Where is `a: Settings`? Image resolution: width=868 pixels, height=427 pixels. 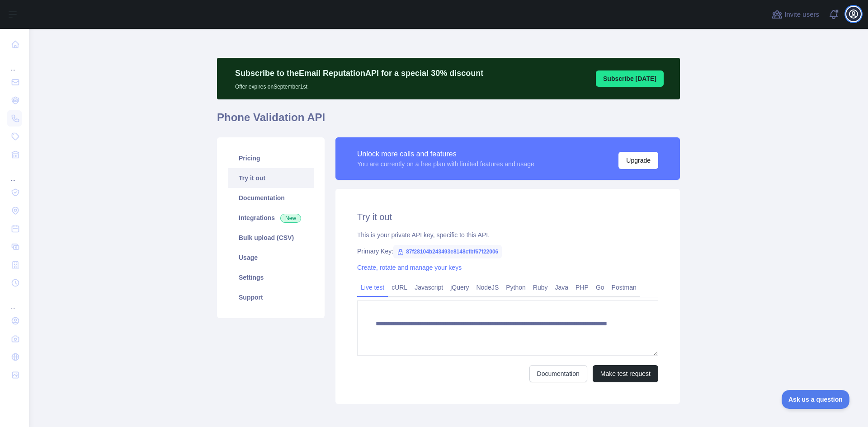 a: Settings is located at coordinates (271, 277).